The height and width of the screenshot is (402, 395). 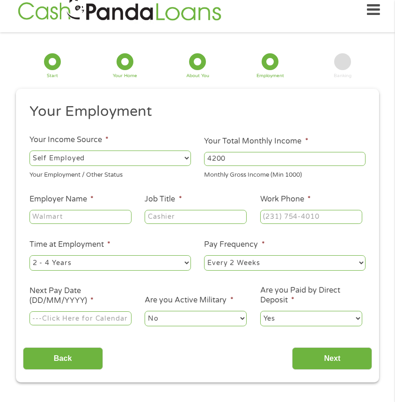 What do you see at coordinates (70, 245) in the screenshot?
I see `label: Time at Employment` at bounding box center [70, 245].